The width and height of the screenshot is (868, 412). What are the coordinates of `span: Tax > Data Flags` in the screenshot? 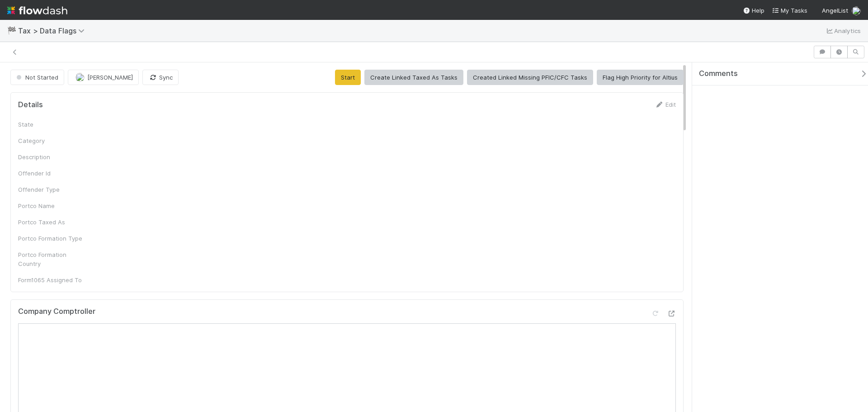 It's located at (53, 31).